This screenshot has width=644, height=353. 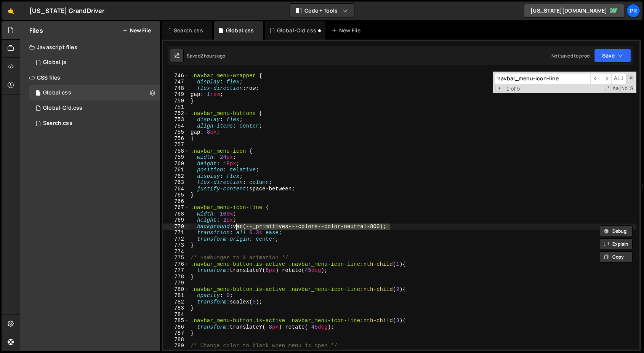 What do you see at coordinates (176, 220) in the screenshot?
I see `div: 769` at bounding box center [176, 220].